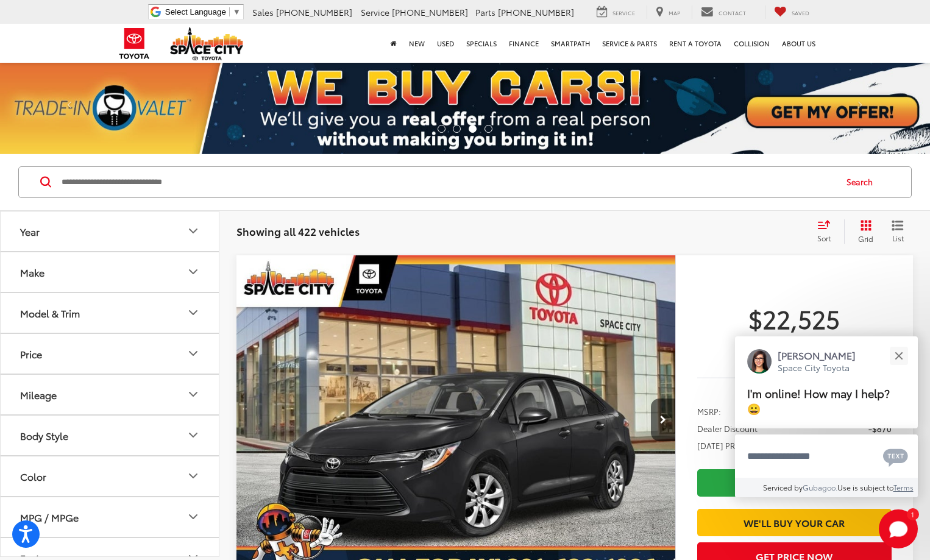  I want to click on svg: Text, so click(895, 457).